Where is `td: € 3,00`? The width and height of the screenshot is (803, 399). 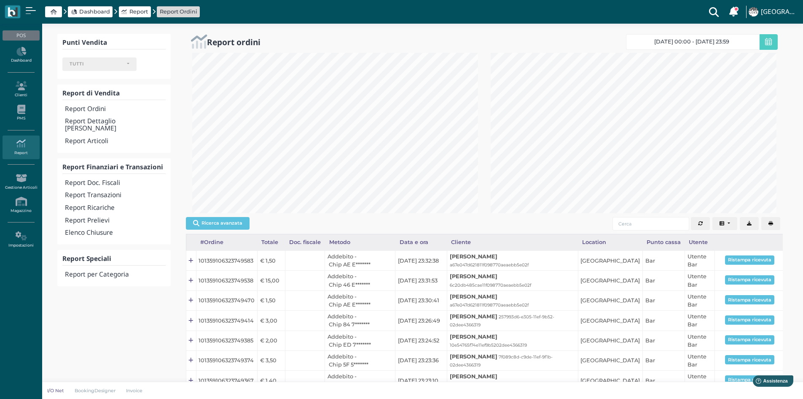
td: € 3,00 is located at coordinates (272, 320).